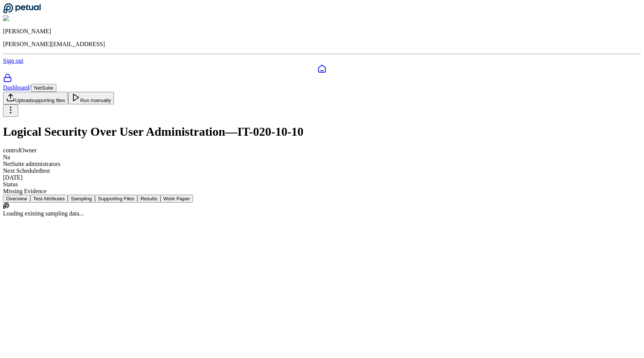 The image size is (644, 358). I want to click on div: control Owner, so click(322, 150).